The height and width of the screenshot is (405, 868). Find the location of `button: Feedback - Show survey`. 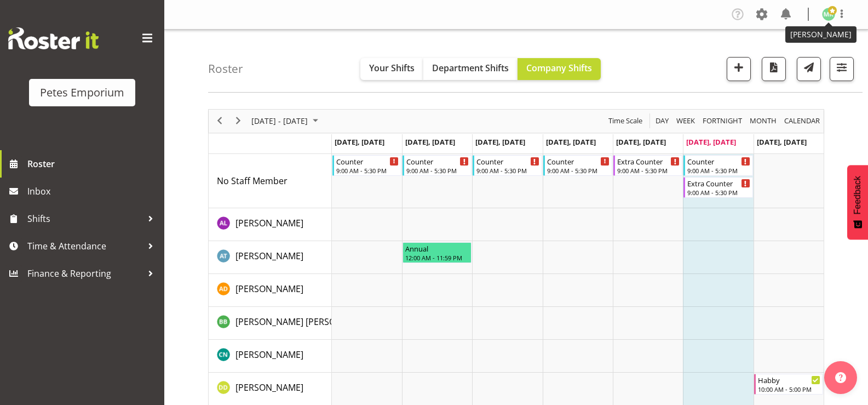

button: Feedback - Show survey is located at coordinates (857, 202).